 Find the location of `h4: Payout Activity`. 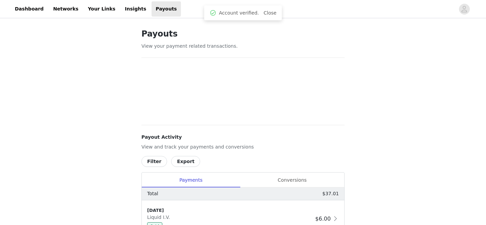

h4: Payout Activity is located at coordinates (243, 137).